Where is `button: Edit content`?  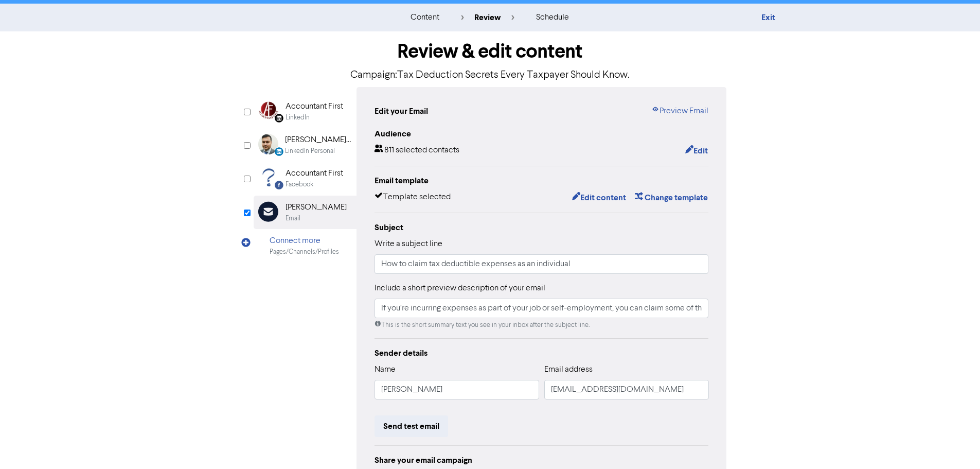 button: Edit content is located at coordinates (599, 197).